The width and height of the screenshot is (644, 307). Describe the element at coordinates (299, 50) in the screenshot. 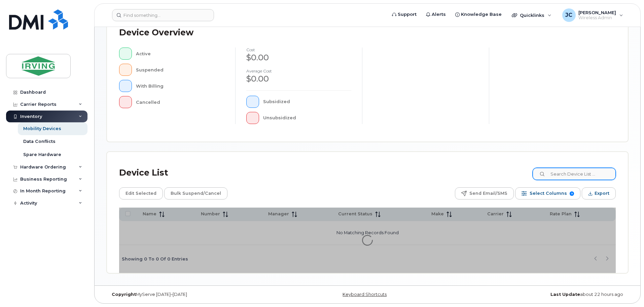

I see `h4: cost` at that location.